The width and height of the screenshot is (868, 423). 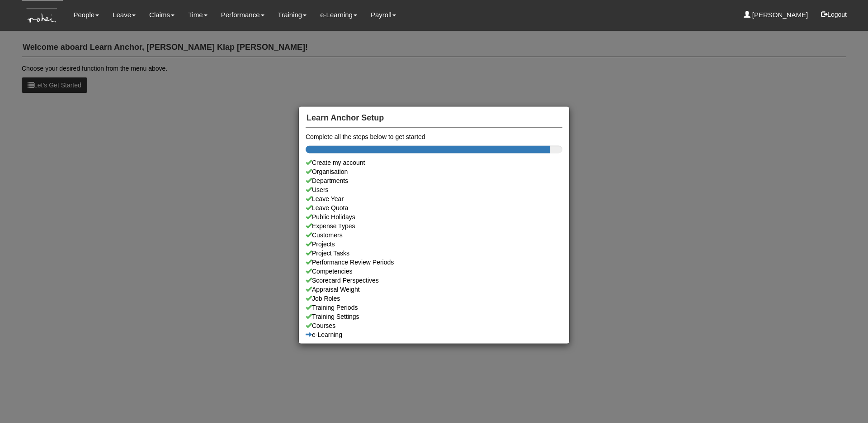 What do you see at coordinates (434, 298) in the screenshot?
I see `a: Job Roles` at bounding box center [434, 298].